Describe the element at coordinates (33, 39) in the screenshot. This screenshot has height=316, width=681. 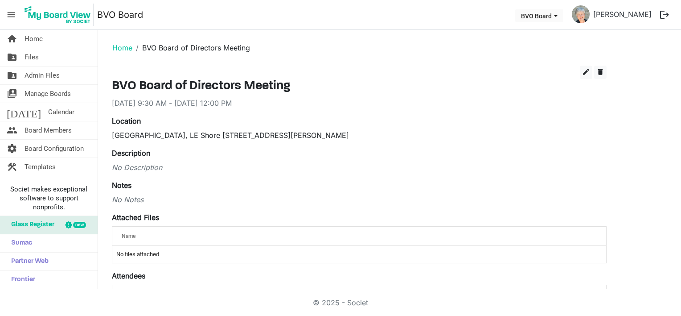
I see `span: Home` at that location.